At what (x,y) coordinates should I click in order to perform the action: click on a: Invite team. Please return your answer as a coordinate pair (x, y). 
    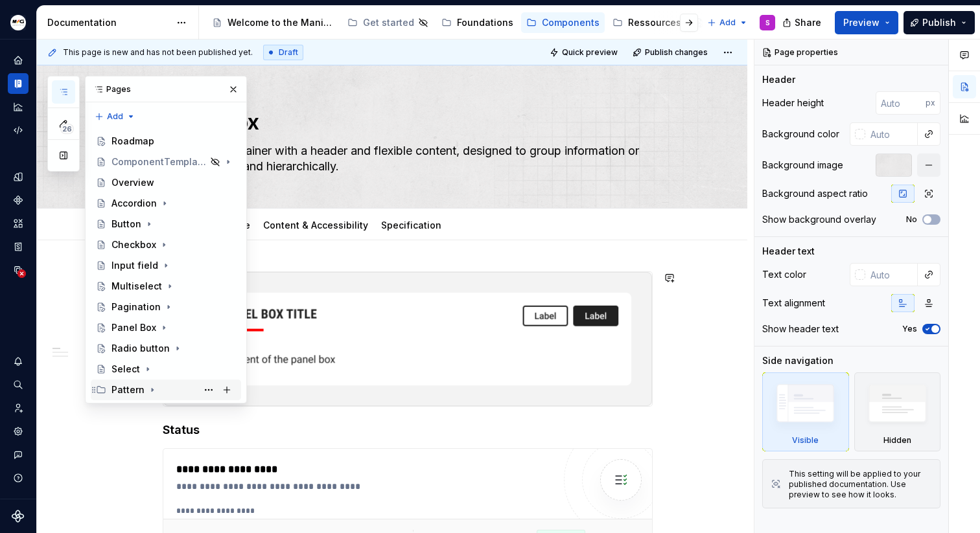
    Looking at the image, I should click on (18, 409).